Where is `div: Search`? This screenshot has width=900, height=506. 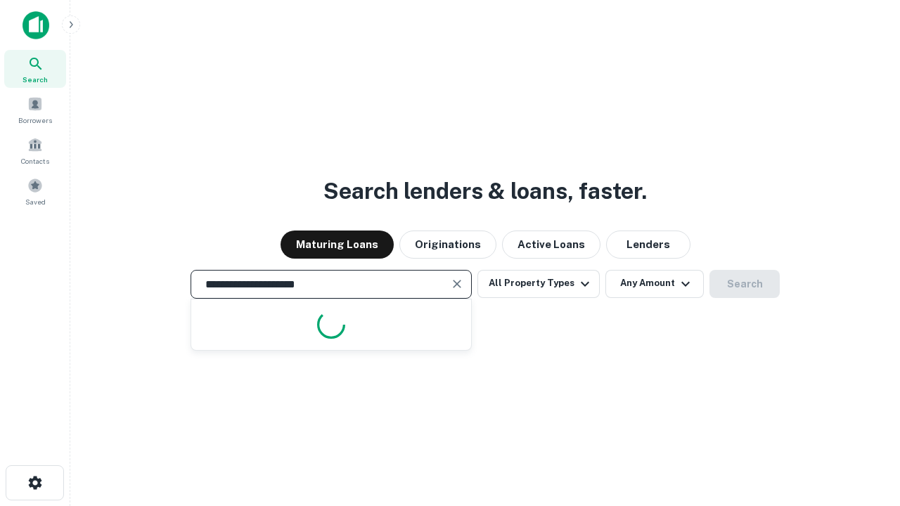 div: Search is located at coordinates (35, 69).